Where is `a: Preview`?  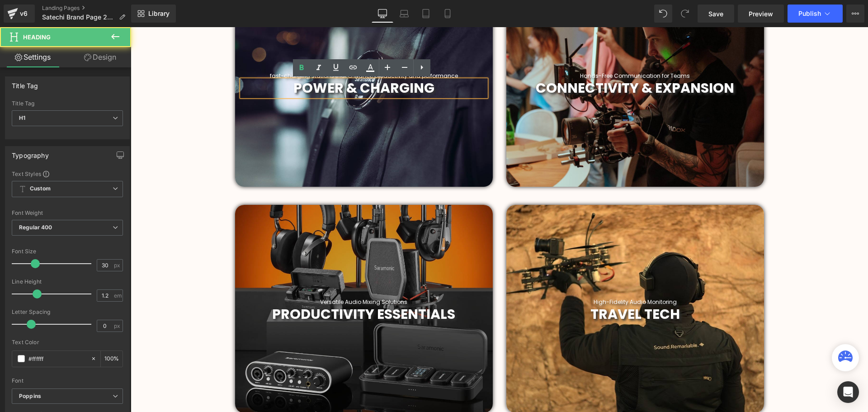 a: Preview is located at coordinates (761, 14).